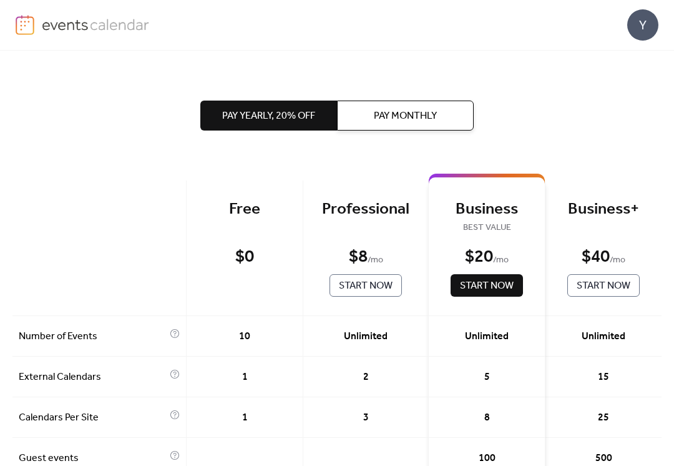  Describe the element at coordinates (366, 209) in the screenshot. I see `div: Professional` at that location.